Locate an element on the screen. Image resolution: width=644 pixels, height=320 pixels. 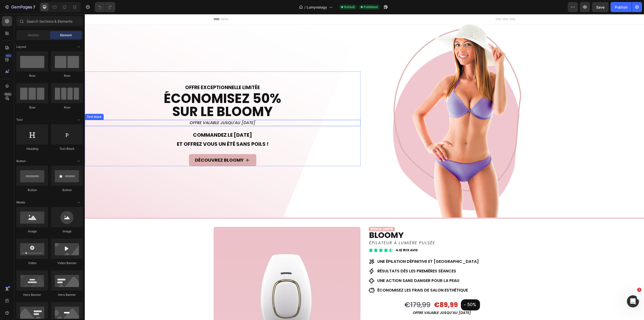
div: Beta is located at coordinates (8, 94).